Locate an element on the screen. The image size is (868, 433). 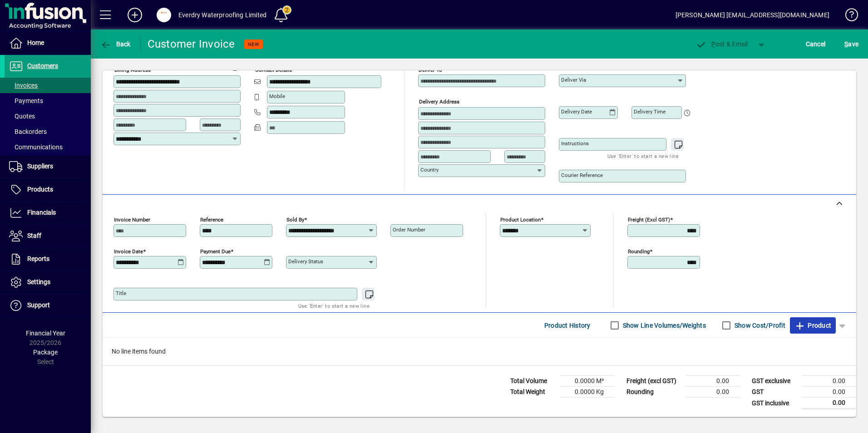
mat-label: Invoice date is located at coordinates (129, 251).